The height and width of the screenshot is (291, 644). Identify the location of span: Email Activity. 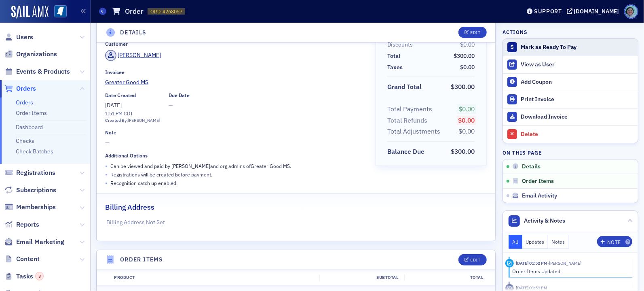
(539, 196).